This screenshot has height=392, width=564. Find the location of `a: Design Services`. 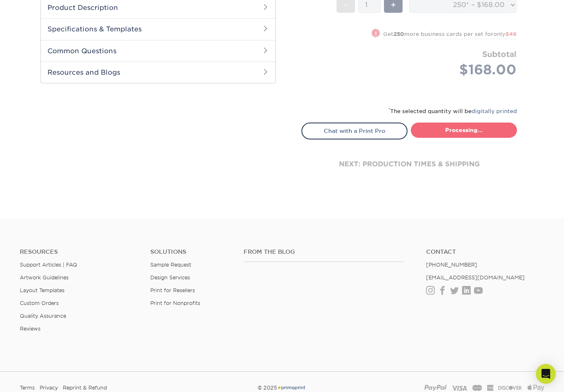

a: Design Services is located at coordinates (170, 277).